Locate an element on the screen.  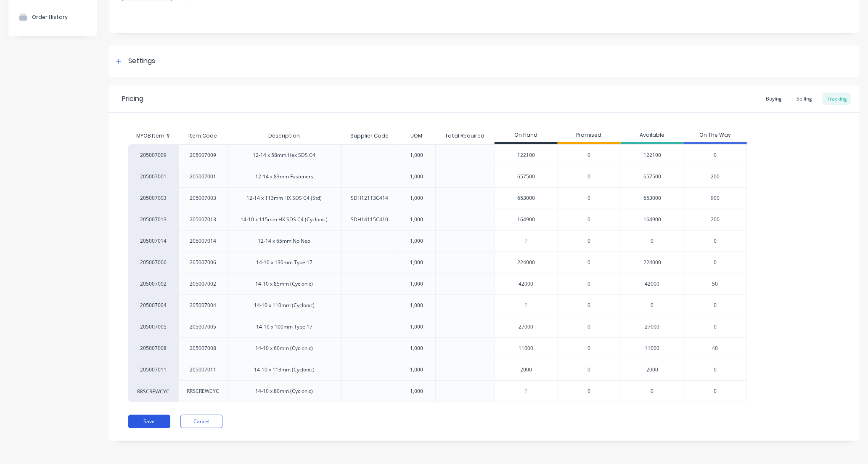
div: 12-14 x 65mm No Neo is located at coordinates (284, 241).